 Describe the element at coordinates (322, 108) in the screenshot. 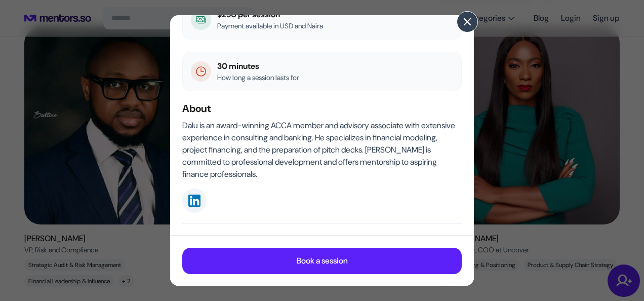

I see `h5: About` at that location.